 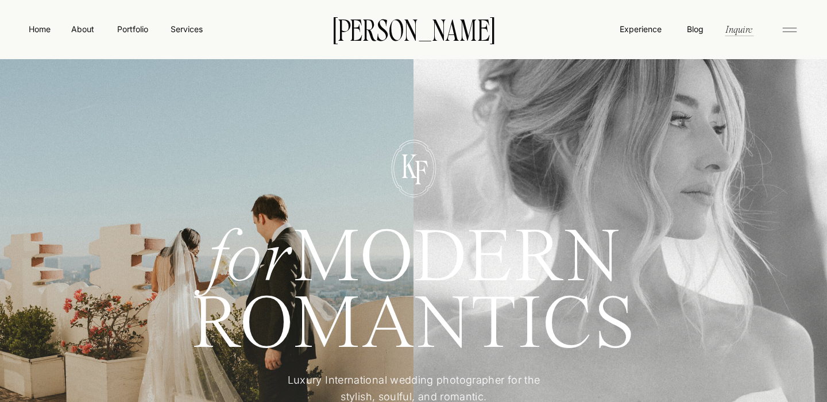 What do you see at coordinates (251, 260) in the screenshot?
I see `i: for` at bounding box center [251, 260].